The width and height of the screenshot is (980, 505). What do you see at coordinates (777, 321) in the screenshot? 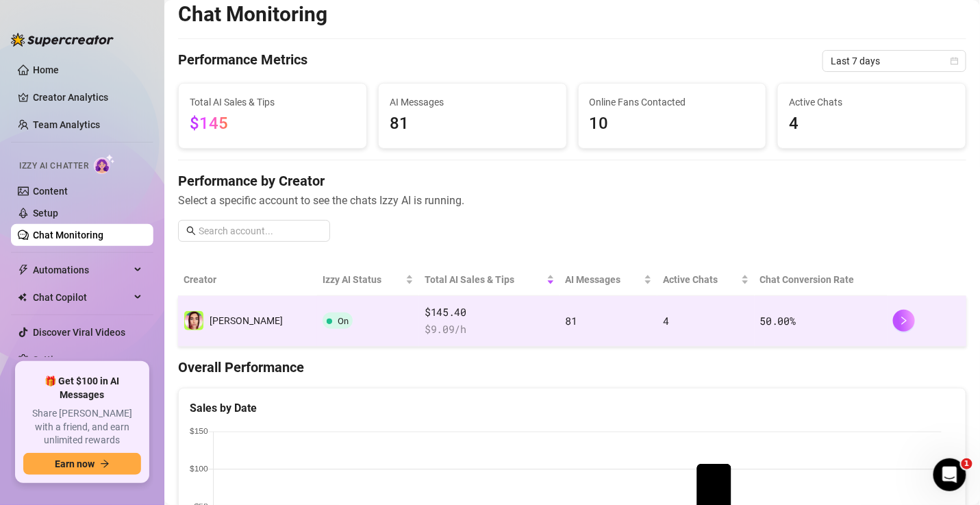
I see `span: 50.00 %` at bounding box center [777, 321].